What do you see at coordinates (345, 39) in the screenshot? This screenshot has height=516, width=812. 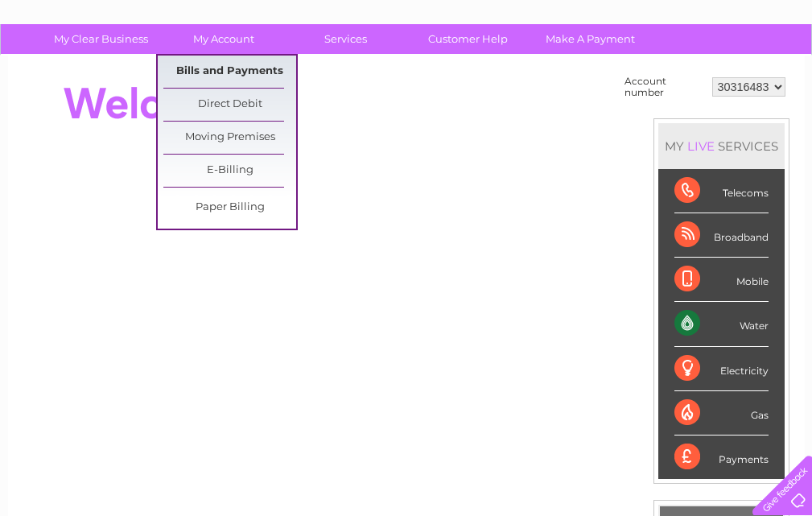 I see `a: Services` at bounding box center [345, 39].